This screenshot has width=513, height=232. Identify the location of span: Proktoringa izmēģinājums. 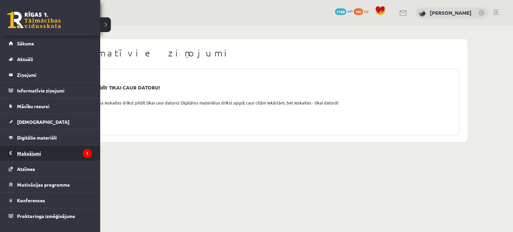
(46, 216).